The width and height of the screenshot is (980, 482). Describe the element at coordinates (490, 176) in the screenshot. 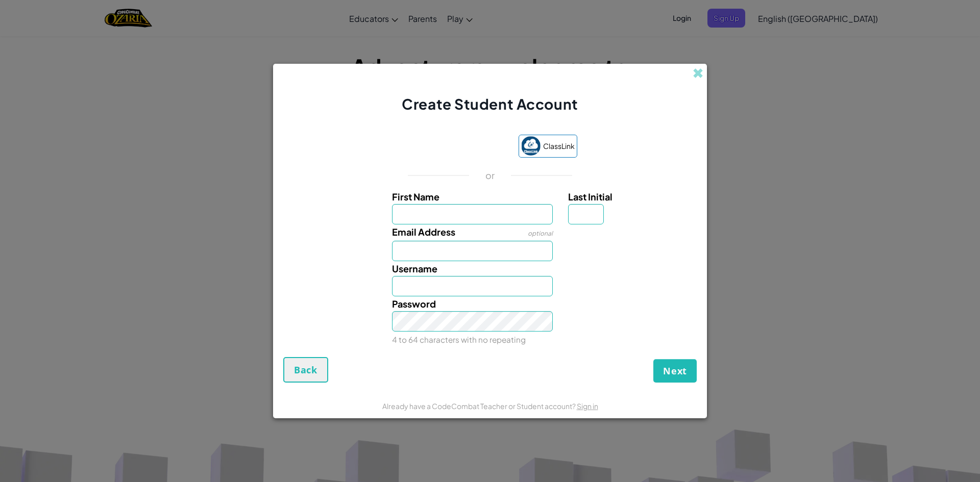

I see `p: or` at that location.